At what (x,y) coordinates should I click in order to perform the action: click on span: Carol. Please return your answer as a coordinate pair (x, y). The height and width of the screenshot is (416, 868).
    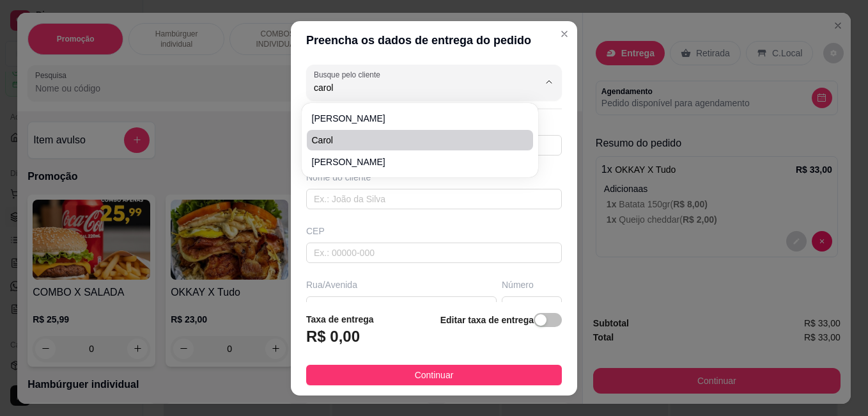
    Looking at the image, I should click on (414, 140).